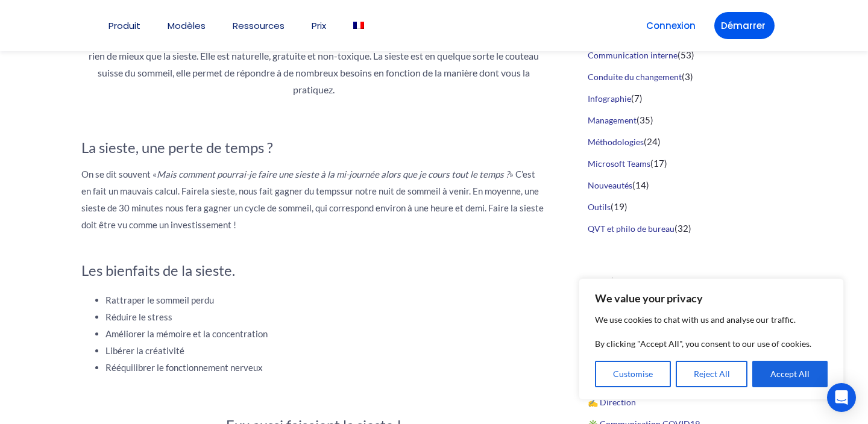  What do you see at coordinates (319, 25) in the screenshot?
I see `a: Prix` at bounding box center [319, 25].